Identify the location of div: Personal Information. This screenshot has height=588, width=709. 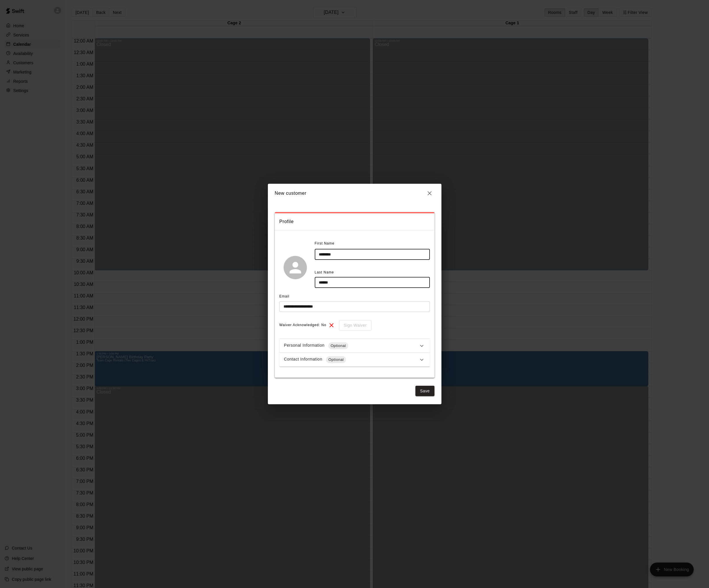
(352, 346).